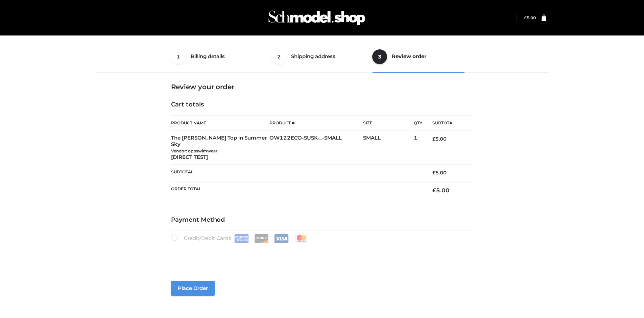  I want to click on small: Vendor: oppswimwear, so click(194, 151).